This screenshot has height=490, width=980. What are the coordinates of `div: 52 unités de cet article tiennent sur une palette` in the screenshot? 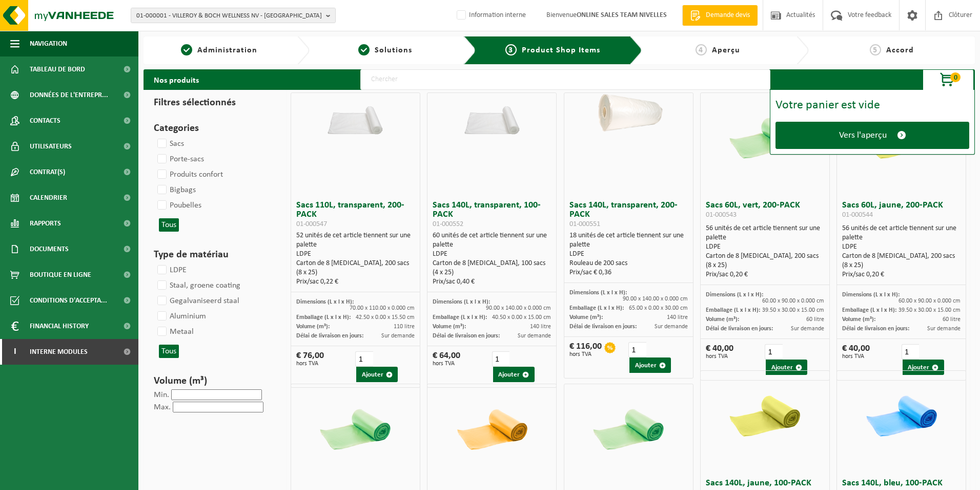 It's located at (356, 258).